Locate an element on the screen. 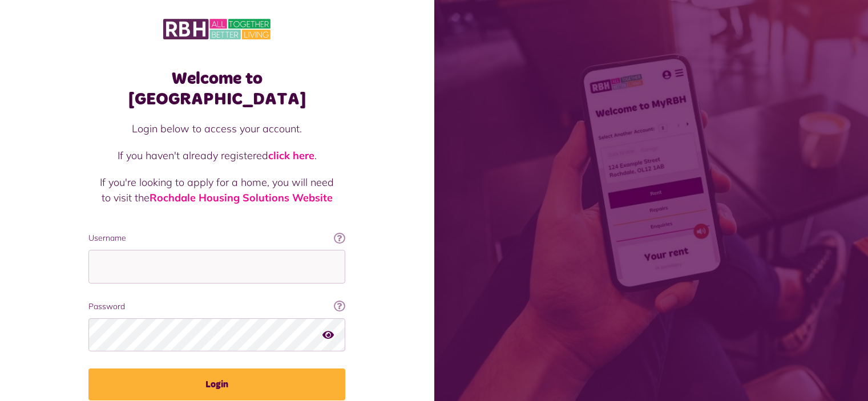 Image resolution: width=868 pixels, height=401 pixels. p: Login below to access your account. is located at coordinates (217, 128).